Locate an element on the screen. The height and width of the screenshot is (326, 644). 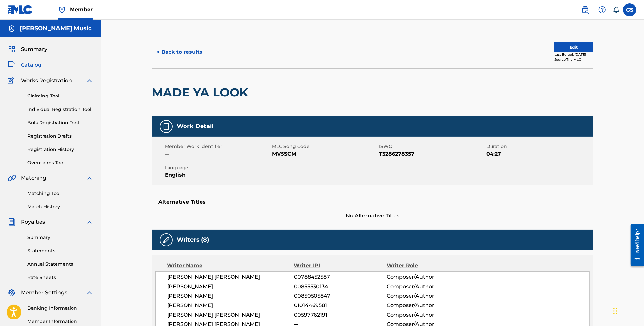
span: No Alternative Titles is located at coordinates (373, 216).